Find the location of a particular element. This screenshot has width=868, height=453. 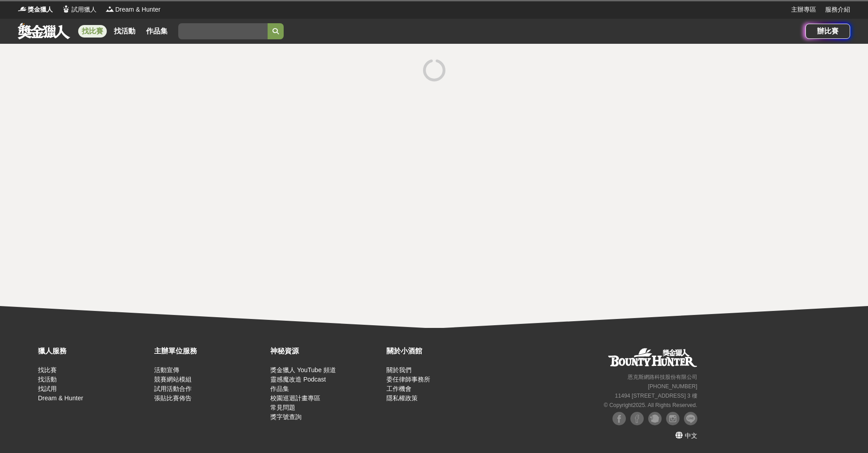

a: 獎字號查詢 is located at coordinates (286, 417).